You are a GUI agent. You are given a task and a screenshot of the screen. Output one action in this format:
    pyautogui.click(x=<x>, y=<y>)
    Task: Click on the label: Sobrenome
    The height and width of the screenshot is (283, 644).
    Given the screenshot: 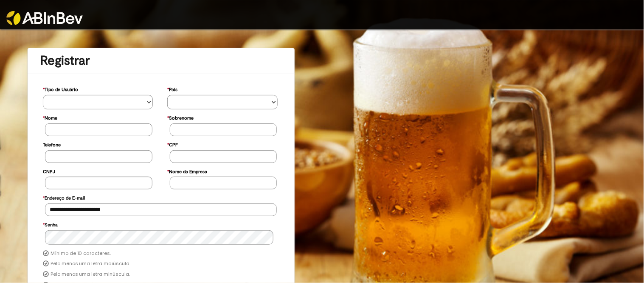 What is the action you would take?
    pyautogui.click(x=180, y=117)
    